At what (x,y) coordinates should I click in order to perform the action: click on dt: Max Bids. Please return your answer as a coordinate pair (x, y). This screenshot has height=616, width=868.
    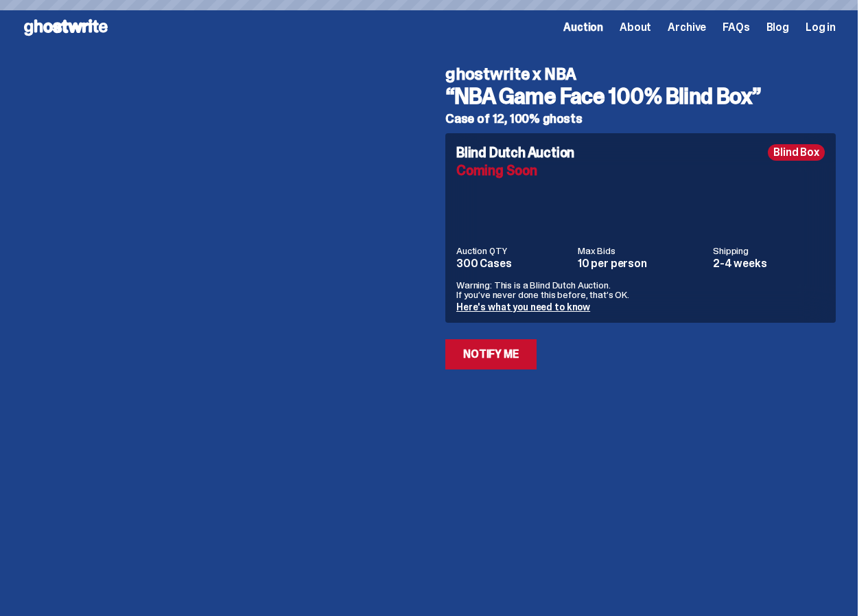
    Looking at the image, I should click on (641, 251).